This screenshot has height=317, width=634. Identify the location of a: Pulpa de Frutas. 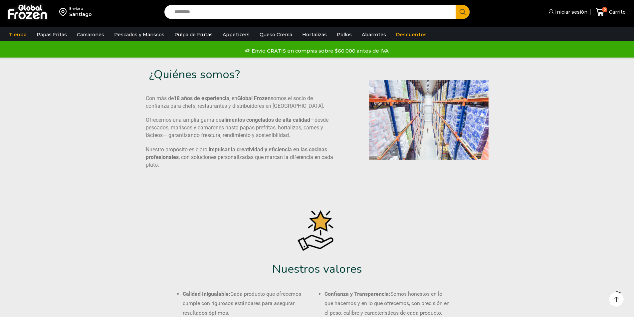
(193, 35).